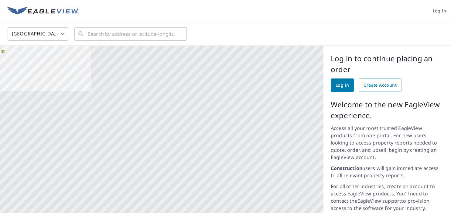 This screenshot has height=213, width=451. What do you see at coordinates (131, 34) in the screenshot?
I see `input: Search by address or latitude-longitude` at bounding box center [131, 34].